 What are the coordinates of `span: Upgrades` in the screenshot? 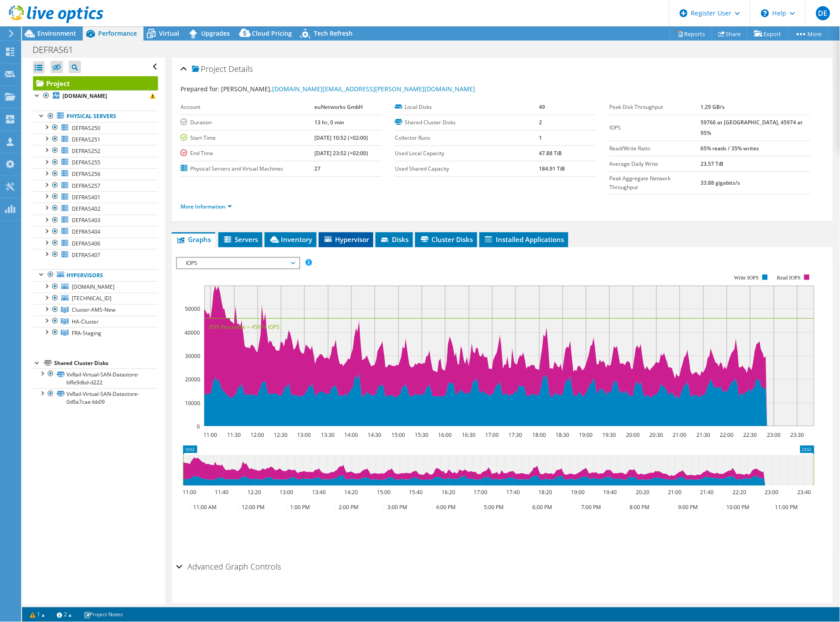 It's located at (215, 33).